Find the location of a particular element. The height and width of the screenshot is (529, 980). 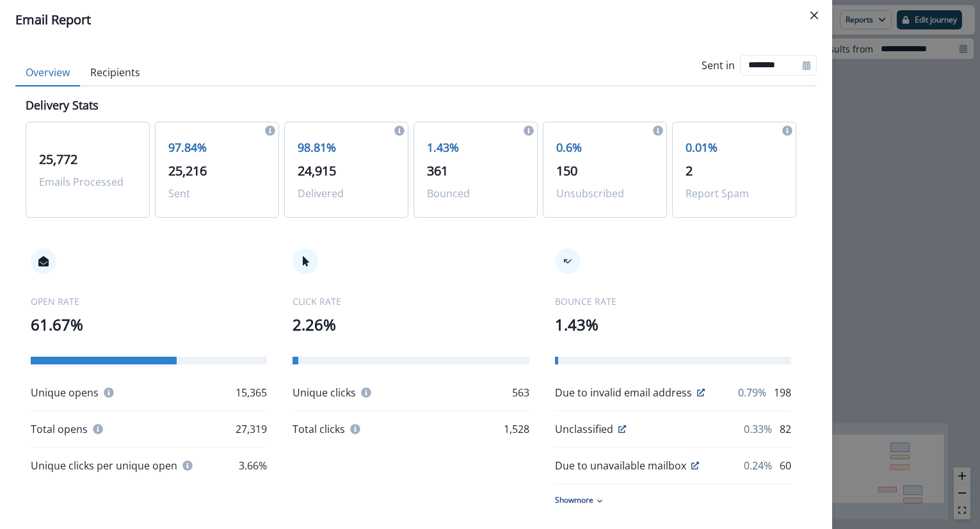

p: Bounced is located at coordinates (476, 193).